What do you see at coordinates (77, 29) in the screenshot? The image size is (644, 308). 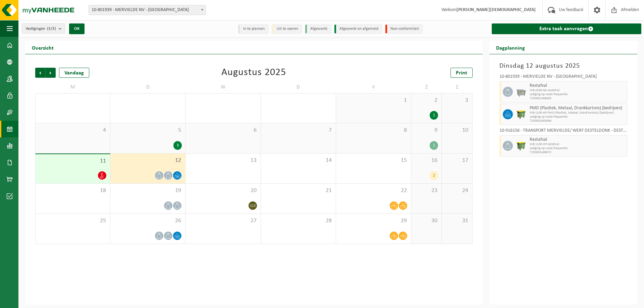 I see `button: OK` at bounding box center [77, 29].